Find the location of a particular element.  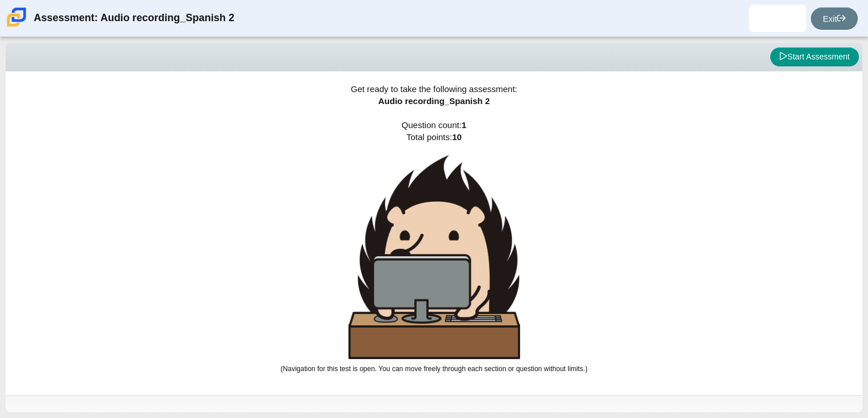

div: Assessment: Audio recording_Spanish 2 is located at coordinates (134, 18).